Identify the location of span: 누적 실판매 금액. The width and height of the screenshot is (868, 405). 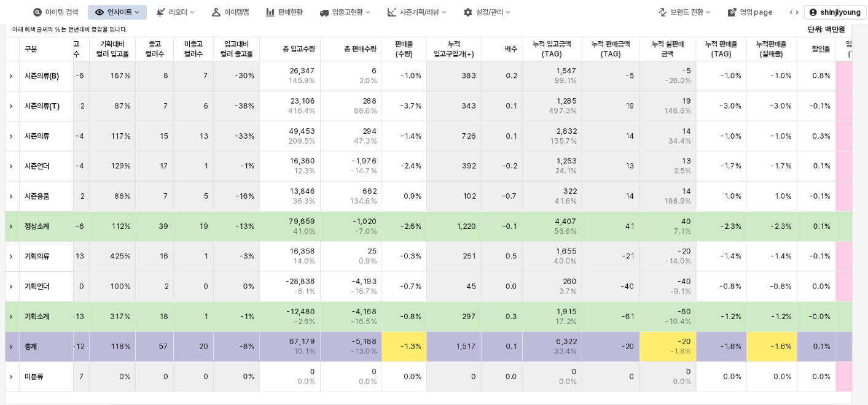
(668, 48).